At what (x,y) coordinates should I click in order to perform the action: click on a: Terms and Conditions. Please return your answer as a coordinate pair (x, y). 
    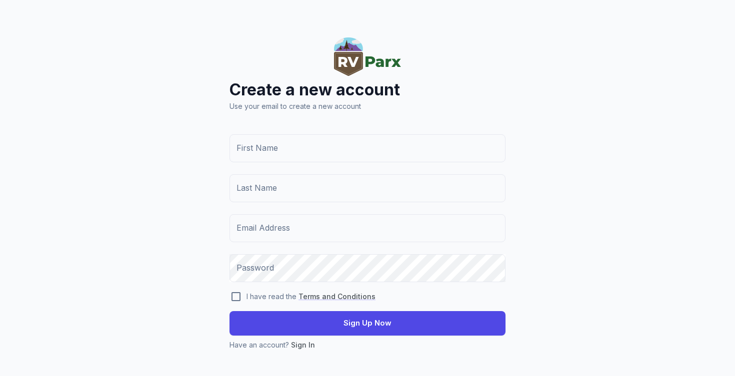
    Looking at the image, I should click on (337, 296).